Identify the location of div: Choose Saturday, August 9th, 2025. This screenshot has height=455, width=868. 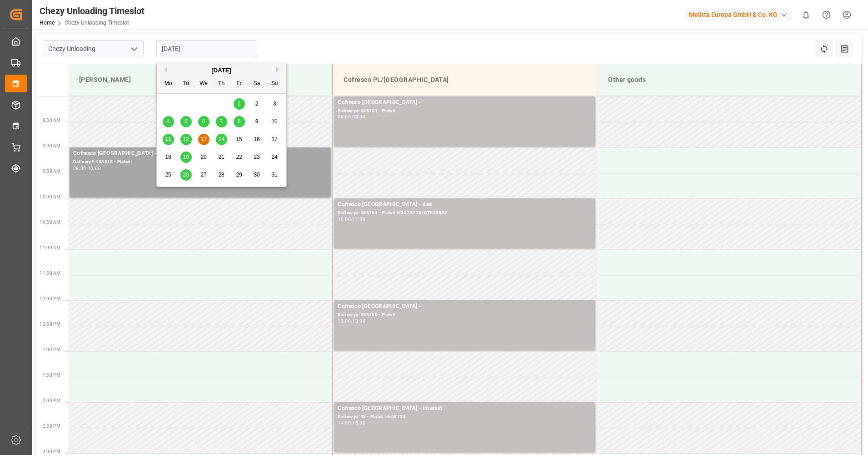
(257, 121).